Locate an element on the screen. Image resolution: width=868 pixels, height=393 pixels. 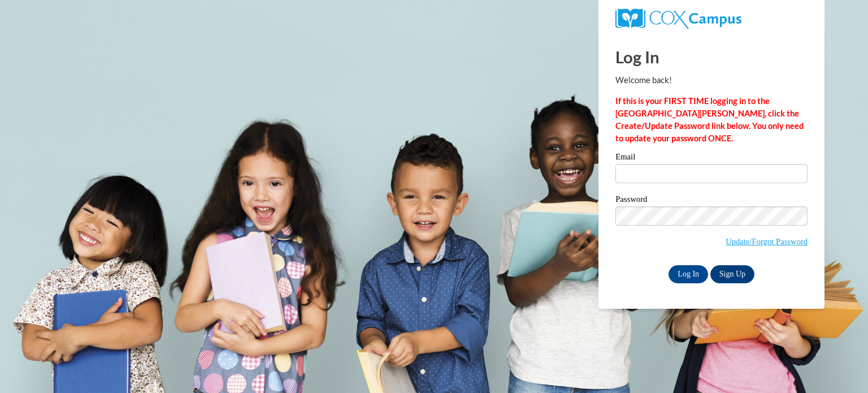
input: Log In is located at coordinates (688, 274).